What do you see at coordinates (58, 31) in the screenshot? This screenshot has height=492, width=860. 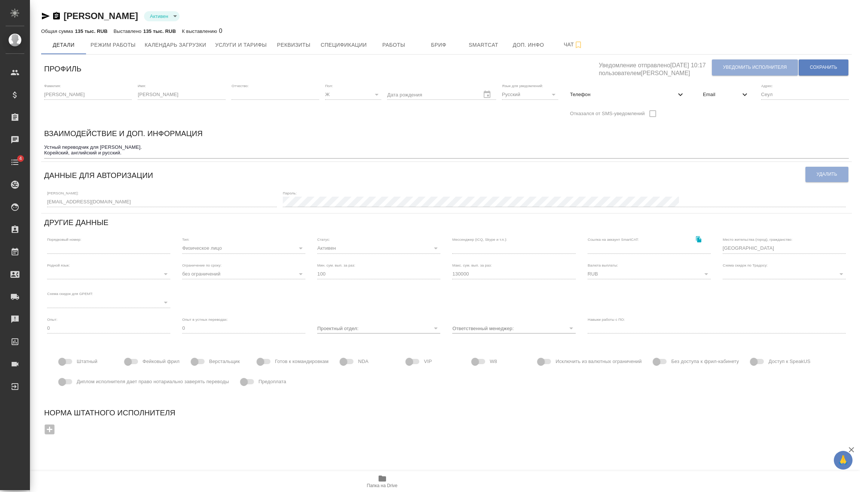 I see `p: Общая сумма` at bounding box center [58, 31].